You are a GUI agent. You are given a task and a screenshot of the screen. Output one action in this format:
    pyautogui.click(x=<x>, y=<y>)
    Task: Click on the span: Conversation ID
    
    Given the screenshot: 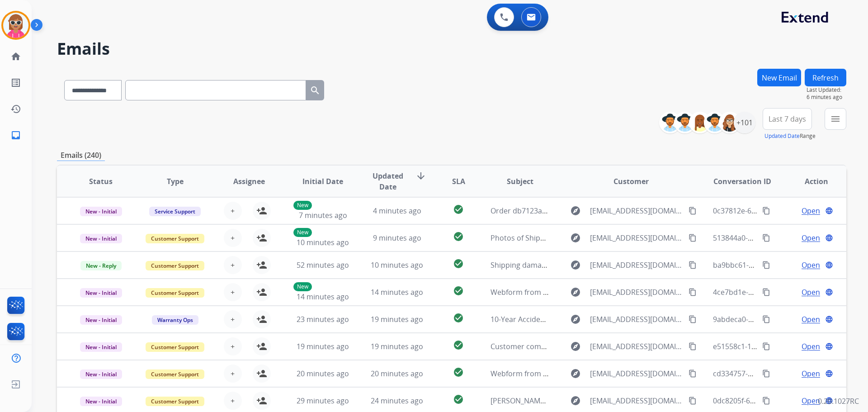 What is the action you would take?
    pyautogui.click(x=742, y=181)
    